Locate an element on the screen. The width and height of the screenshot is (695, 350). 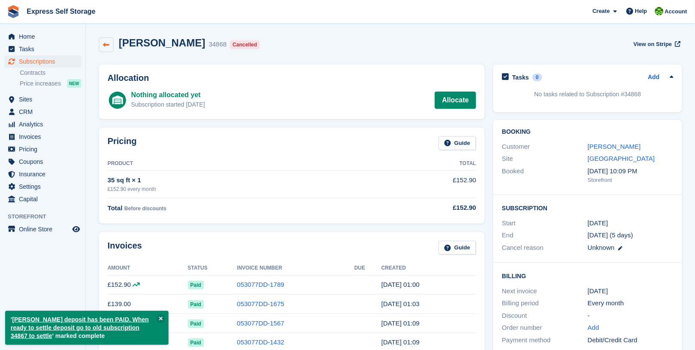
div: NEW is located at coordinates (74, 83).